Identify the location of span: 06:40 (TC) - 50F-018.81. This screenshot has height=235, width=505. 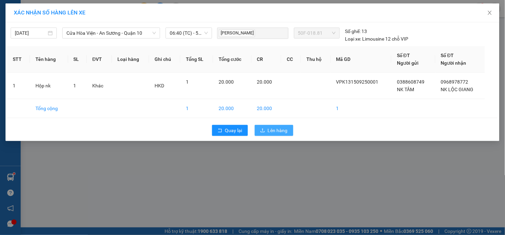
(189, 33).